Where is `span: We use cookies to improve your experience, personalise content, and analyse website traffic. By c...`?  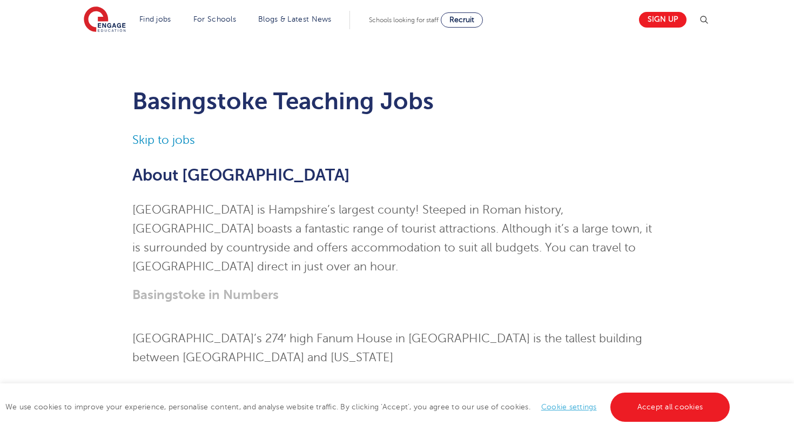 span: We use cookies to improve your experience, personalise content, and analyse website traffic. By c... is located at coordinates (369, 406).